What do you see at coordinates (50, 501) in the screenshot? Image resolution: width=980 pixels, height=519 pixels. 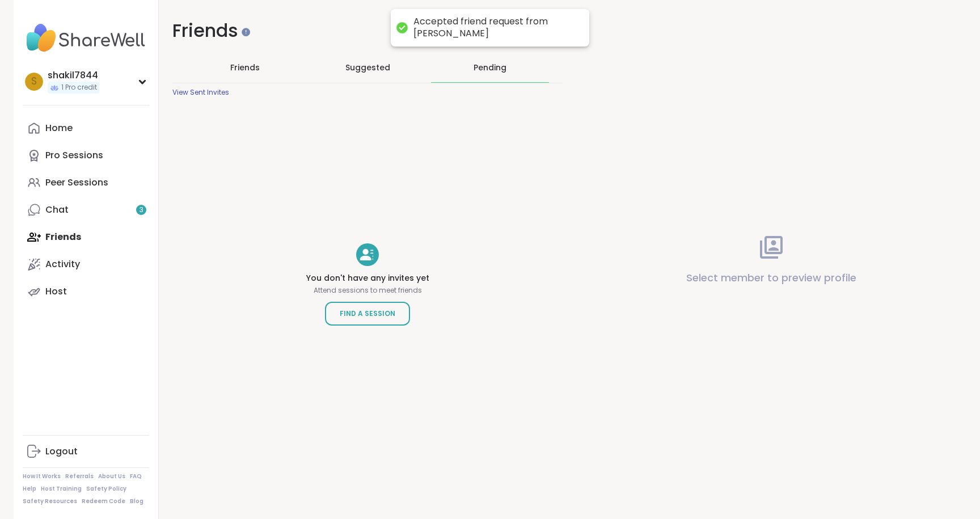 I see `a: Safety Resources` at bounding box center [50, 501].